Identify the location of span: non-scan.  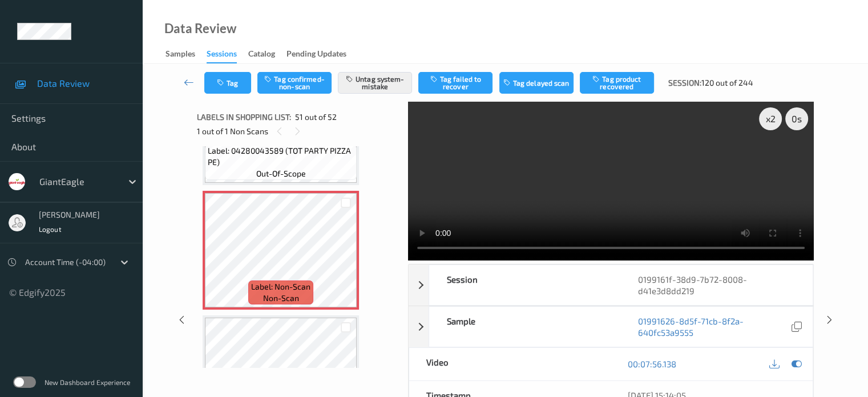
(281, 298).